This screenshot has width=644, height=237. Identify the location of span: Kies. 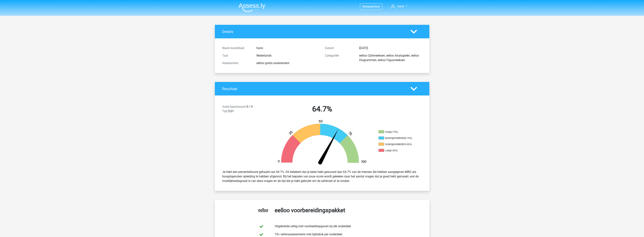
(365, 6).